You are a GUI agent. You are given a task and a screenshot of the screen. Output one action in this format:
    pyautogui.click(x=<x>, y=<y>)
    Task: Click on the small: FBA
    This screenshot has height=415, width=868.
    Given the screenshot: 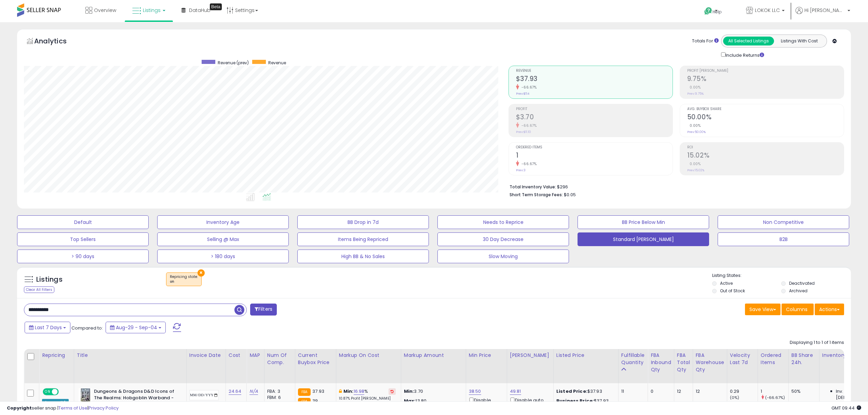 What is the action you would take?
    pyautogui.click(x=304, y=401)
    